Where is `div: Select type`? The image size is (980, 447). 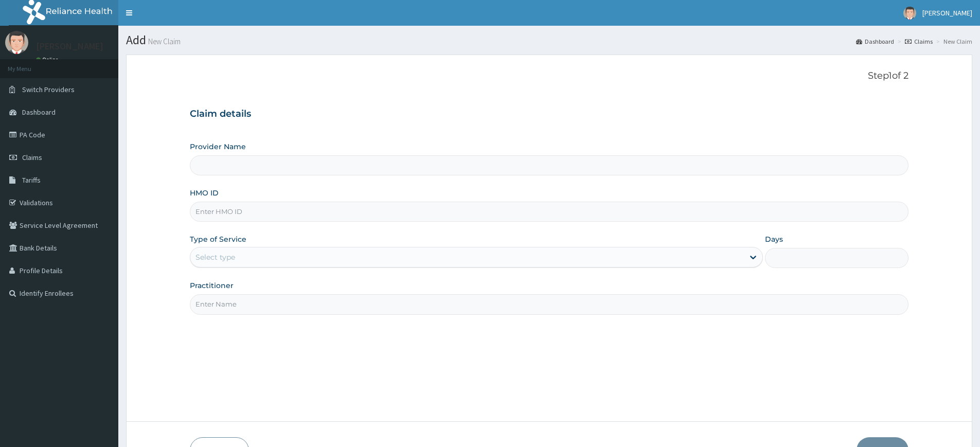 div: Select type is located at coordinates (215, 257).